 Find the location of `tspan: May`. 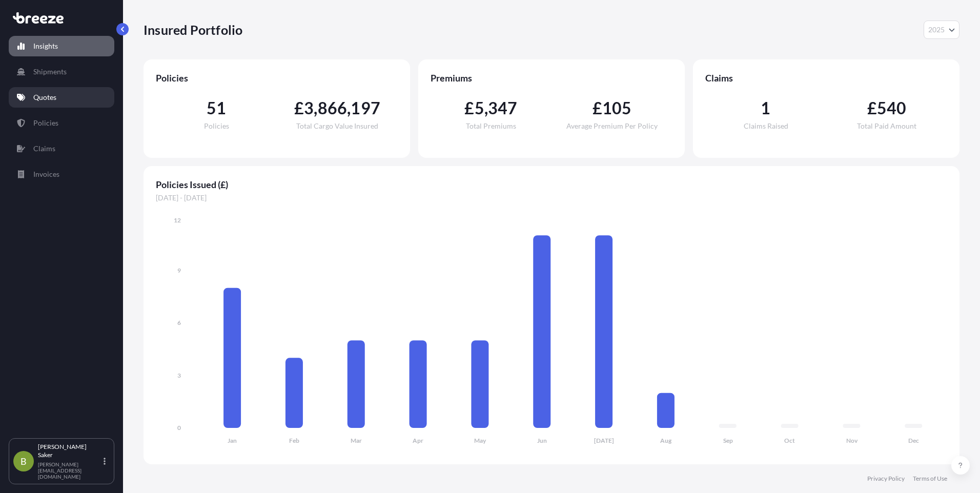

tspan: May is located at coordinates (481, 440).